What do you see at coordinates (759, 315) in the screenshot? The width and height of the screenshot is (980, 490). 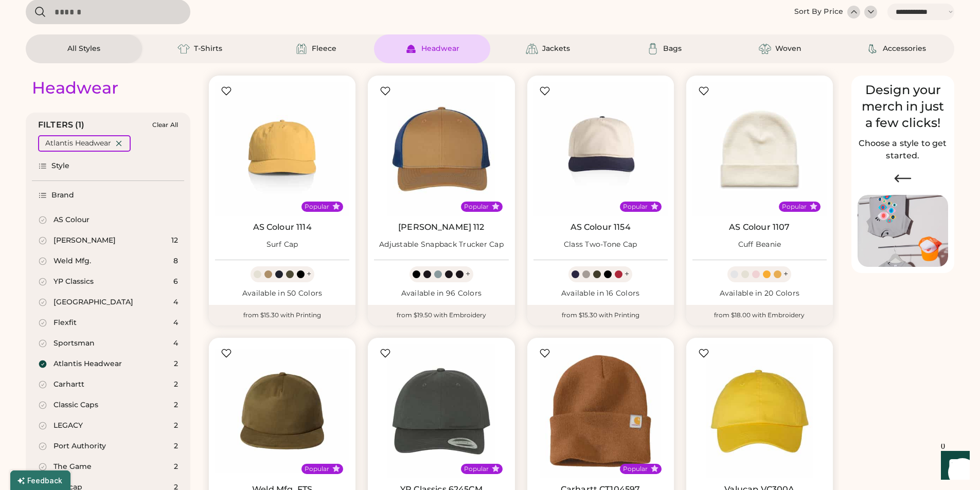 I see `div: from $18.00 with Embroidery` at bounding box center [759, 315].